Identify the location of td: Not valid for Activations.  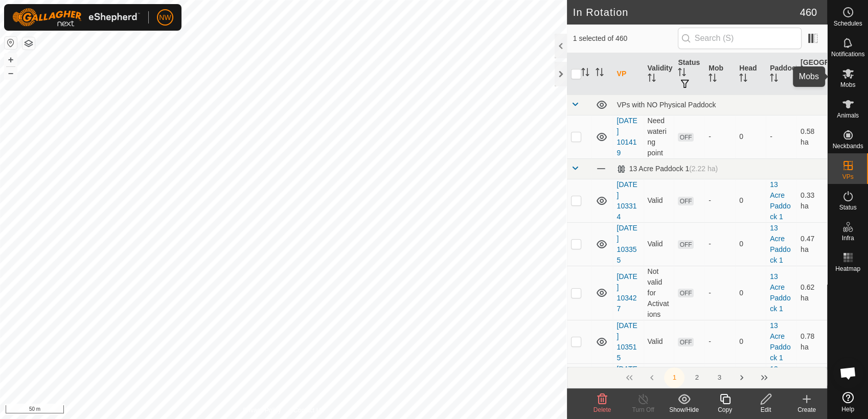
(659, 293).